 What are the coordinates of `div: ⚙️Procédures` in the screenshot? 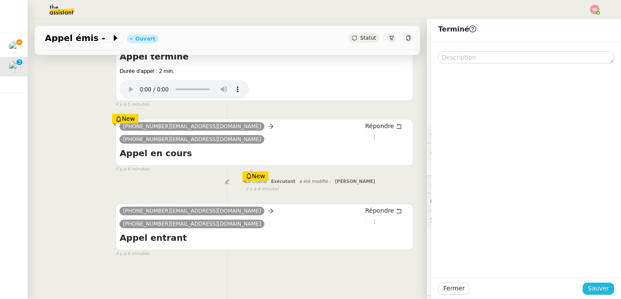 It's located at (524, 134).